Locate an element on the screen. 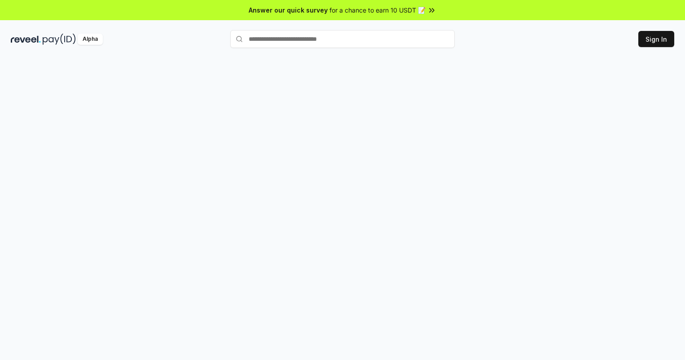  span: for a chance to earn 10 USDT 📝 is located at coordinates (377, 10).